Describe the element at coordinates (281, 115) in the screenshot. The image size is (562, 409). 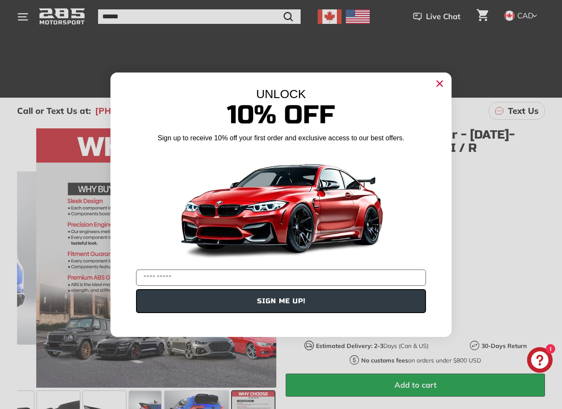
I see `span: 10% Off` at that location.